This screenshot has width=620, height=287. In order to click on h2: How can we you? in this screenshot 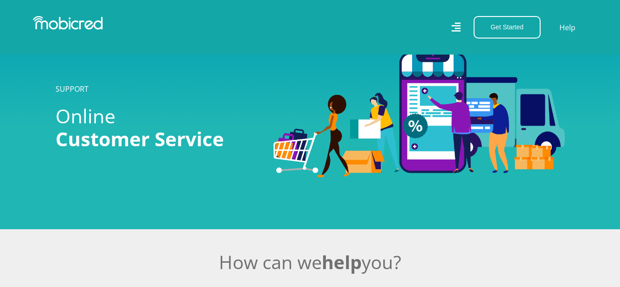, I will do `click(310, 262)`.